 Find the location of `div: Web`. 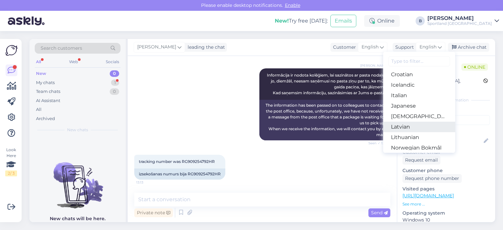

div: Web is located at coordinates (73, 62).